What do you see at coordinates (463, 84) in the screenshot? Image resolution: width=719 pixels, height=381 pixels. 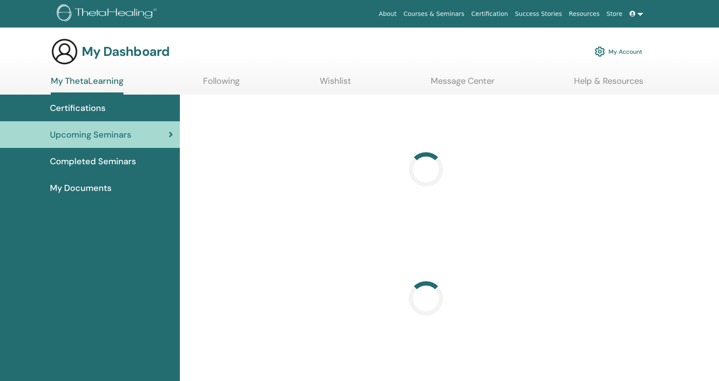 I see `a: Message Center` at bounding box center [463, 84].